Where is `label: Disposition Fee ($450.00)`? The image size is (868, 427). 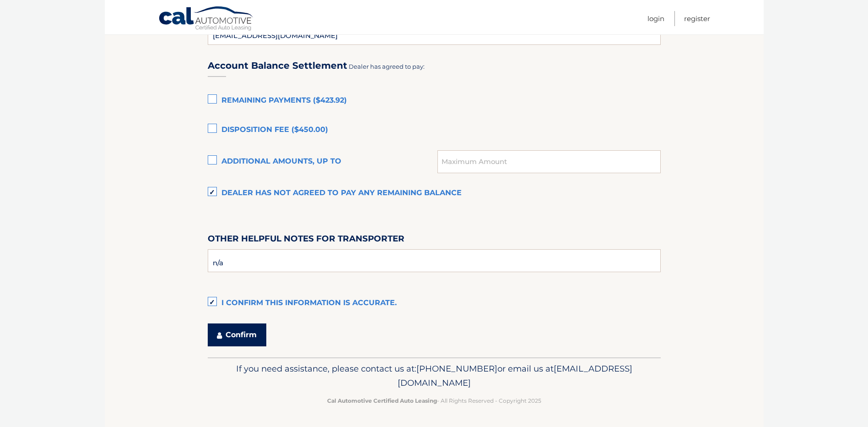
label: Disposition Fee ($450.00) is located at coordinates (434, 130).